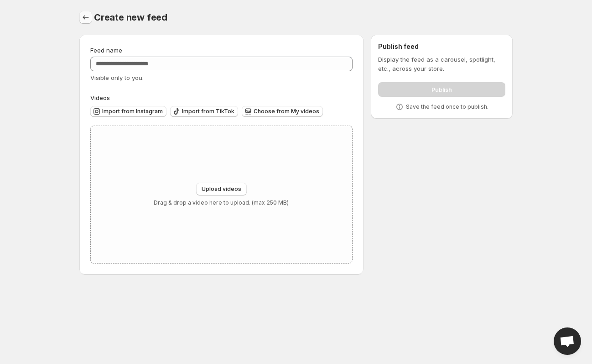 This screenshot has height=364, width=592. What do you see at coordinates (447, 107) in the screenshot?
I see `p: Save the feed once to publish.` at bounding box center [447, 107].